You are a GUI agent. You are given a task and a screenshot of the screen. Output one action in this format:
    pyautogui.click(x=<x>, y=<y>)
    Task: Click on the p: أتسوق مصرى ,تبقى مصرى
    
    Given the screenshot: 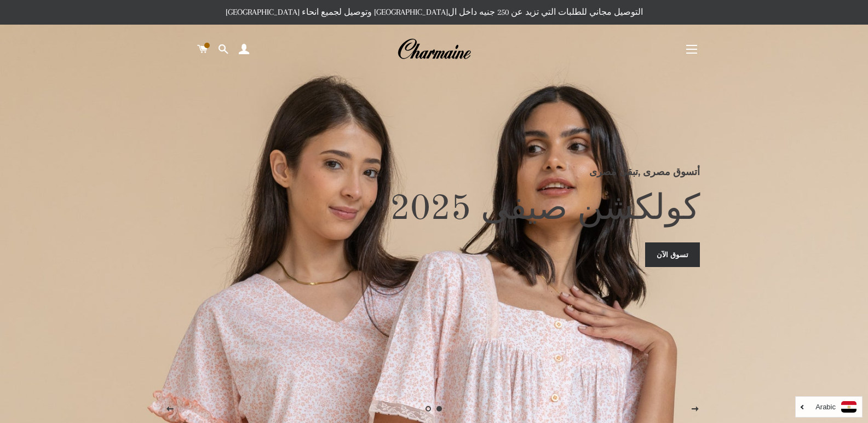 What is the action you would take?
    pyautogui.click(x=434, y=172)
    